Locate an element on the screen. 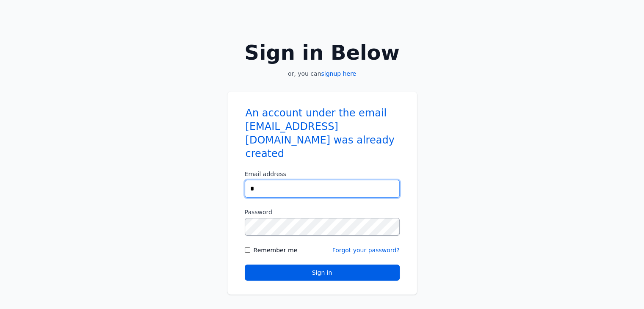 This screenshot has height=309, width=644. h2: Sign in Below is located at coordinates (322, 53).